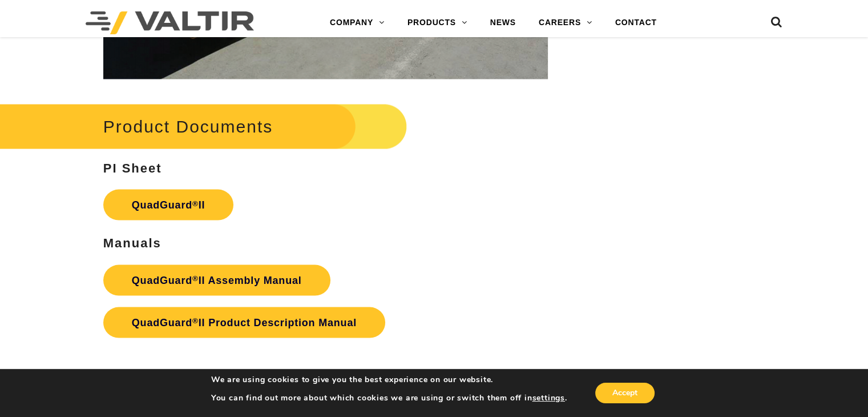  I want to click on a: CAREERS, so click(566, 23).